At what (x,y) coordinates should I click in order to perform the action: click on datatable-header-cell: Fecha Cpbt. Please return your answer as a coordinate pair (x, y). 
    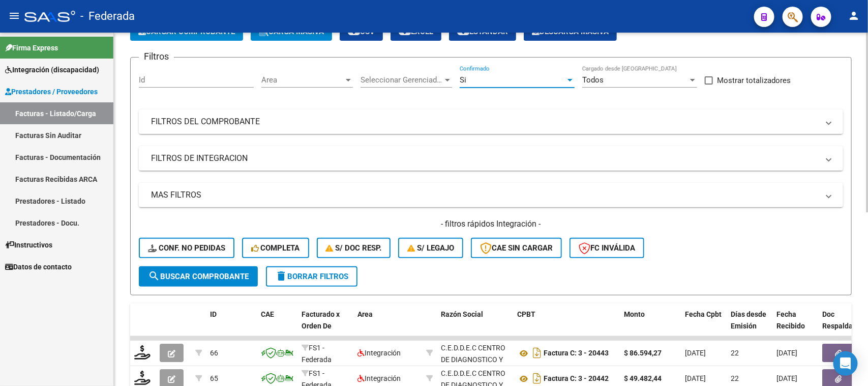
    Looking at the image, I should click on (704, 326).